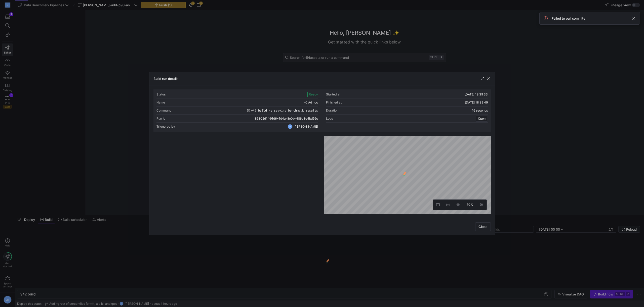 The height and width of the screenshot is (307, 644). What do you see at coordinates (470, 204) in the screenshot?
I see `button: 70%` at bounding box center [470, 204].